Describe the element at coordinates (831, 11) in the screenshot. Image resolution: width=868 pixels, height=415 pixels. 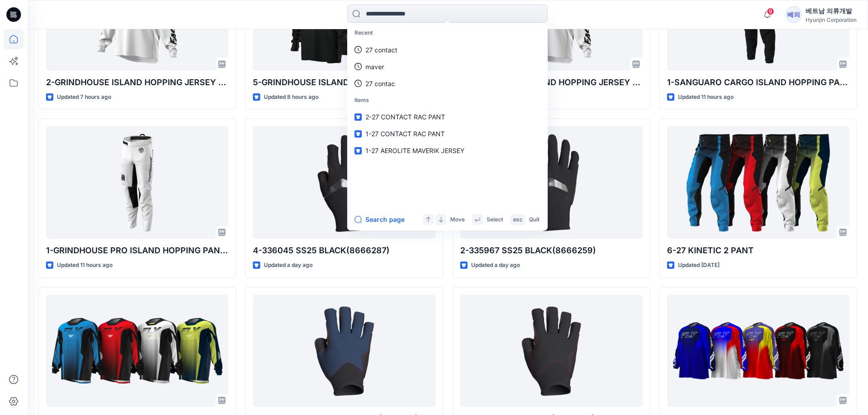
I see `div: 베트남 의류개발` at that location.